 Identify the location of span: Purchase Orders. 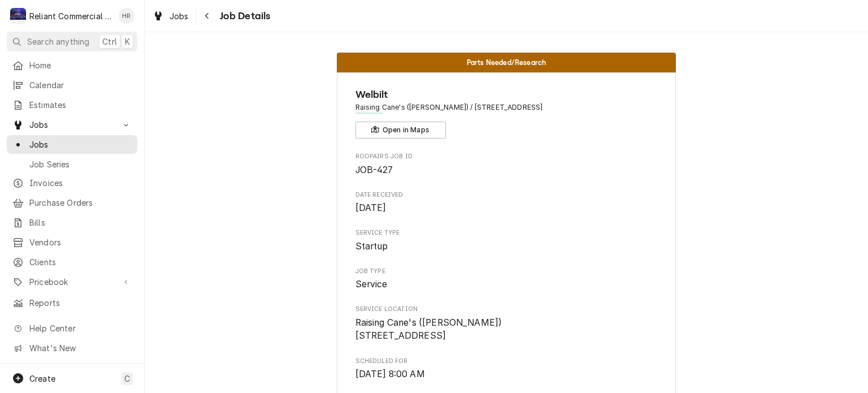
(80, 202).